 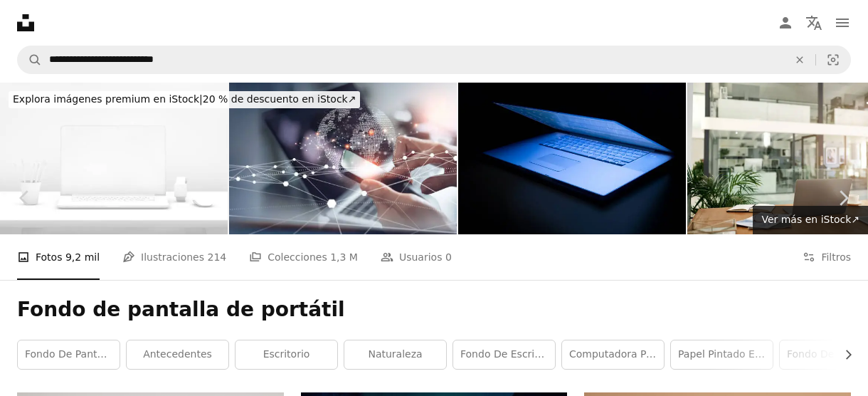 I want to click on a: Inicio — Unsplash, so click(x=25, y=22).